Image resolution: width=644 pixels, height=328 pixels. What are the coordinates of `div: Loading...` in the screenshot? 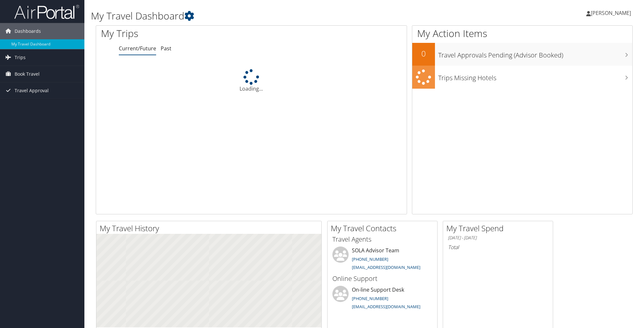 It's located at (252, 81).